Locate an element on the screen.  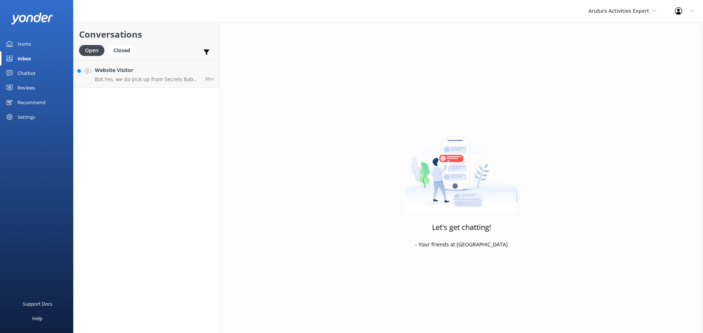
div: Home is located at coordinates (24, 44).